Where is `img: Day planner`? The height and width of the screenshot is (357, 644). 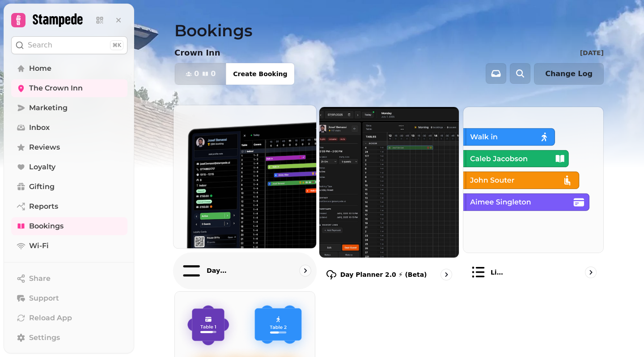 img: Day planner is located at coordinates (244, 176).